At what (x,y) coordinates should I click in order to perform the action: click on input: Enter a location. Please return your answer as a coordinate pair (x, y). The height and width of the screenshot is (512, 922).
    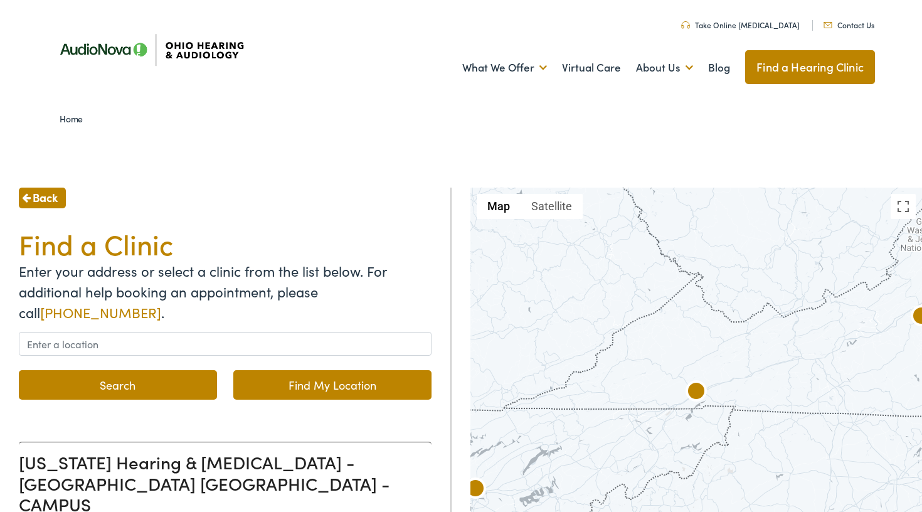
    Looking at the image, I should click on (225, 344).